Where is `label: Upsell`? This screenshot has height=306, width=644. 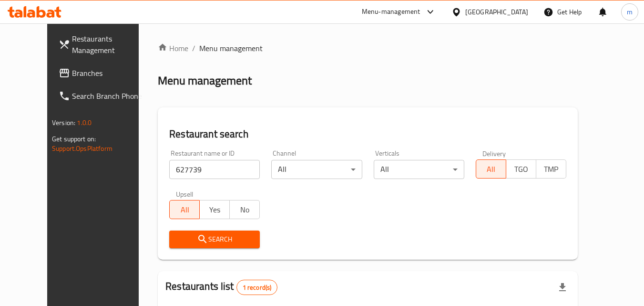 label: Upsell is located at coordinates (184, 194).